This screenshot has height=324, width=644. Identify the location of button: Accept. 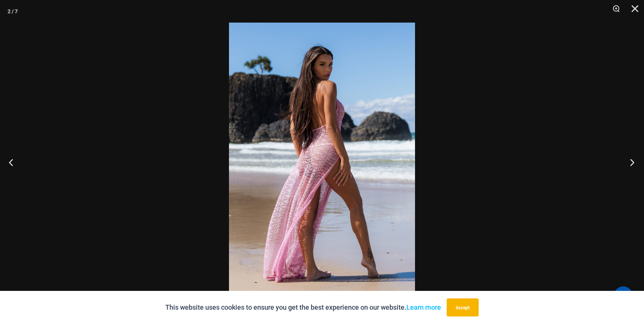
(462, 308).